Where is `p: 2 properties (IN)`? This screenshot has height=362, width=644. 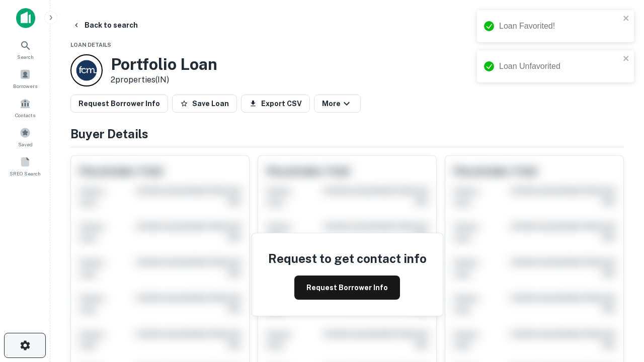 p: 2 properties (IN) is located at coordinates (164, 80).